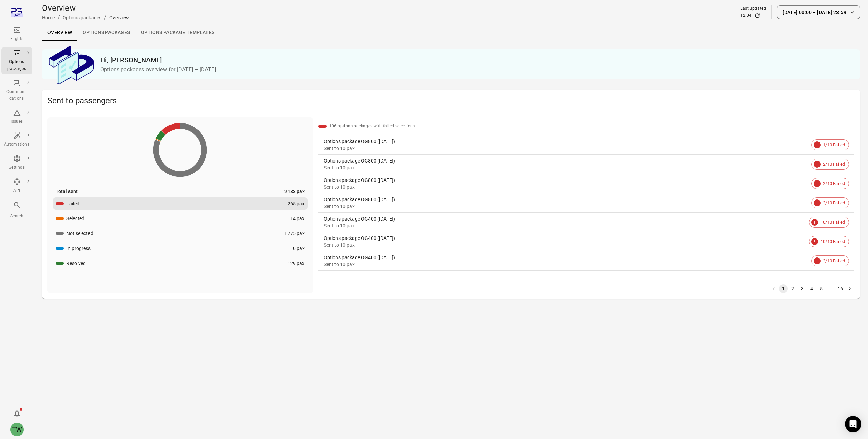 This screenshot has width=868, height=439. What do you see at coordinates (16, 168) in the screenshot?
I see `div: Settings` at bounding box center [16, 168].